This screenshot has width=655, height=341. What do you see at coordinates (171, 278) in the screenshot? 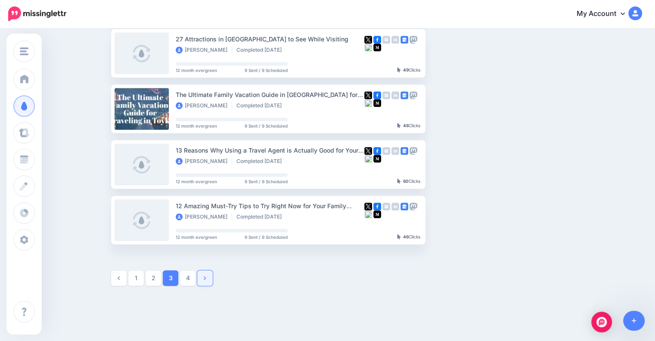
I see `strong: 3` at bounding box center [171, 278].